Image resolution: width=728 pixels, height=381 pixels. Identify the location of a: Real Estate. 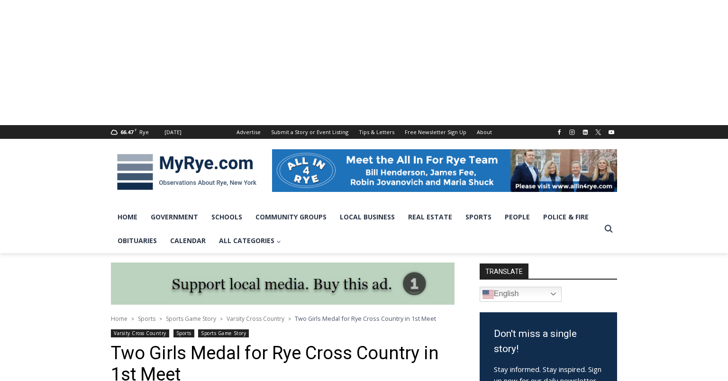
(430, 217).